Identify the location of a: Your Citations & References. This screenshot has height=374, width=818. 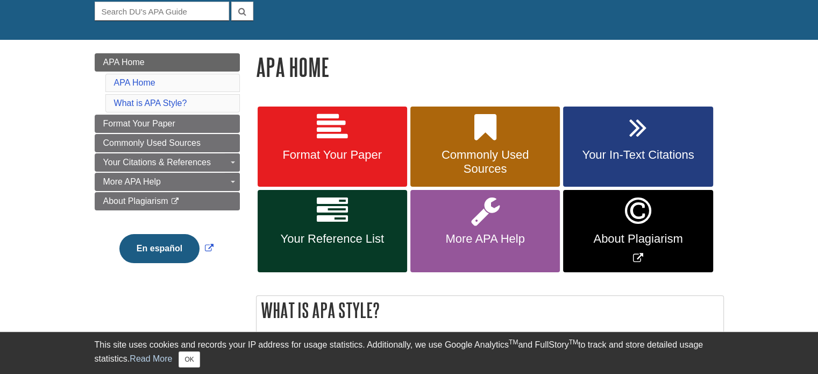
(167, 162).